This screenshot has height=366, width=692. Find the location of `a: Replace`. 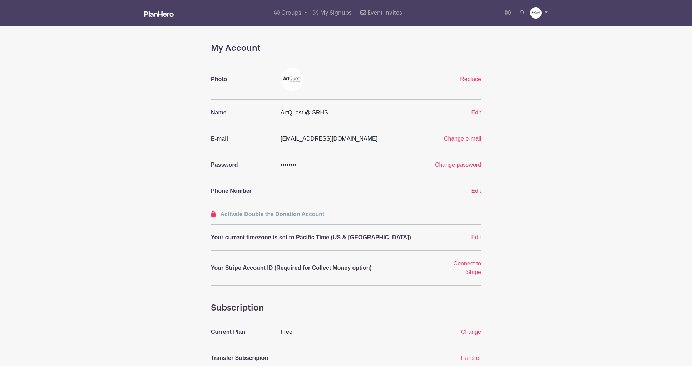

a: Replace is located at coordinates (471, 79).